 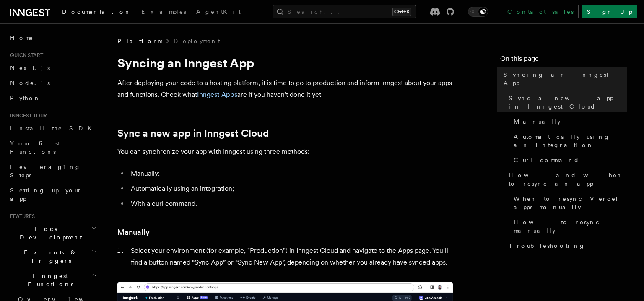 I want to click on a: When to resync Vercel apps manually, so click(x=569, y=203).